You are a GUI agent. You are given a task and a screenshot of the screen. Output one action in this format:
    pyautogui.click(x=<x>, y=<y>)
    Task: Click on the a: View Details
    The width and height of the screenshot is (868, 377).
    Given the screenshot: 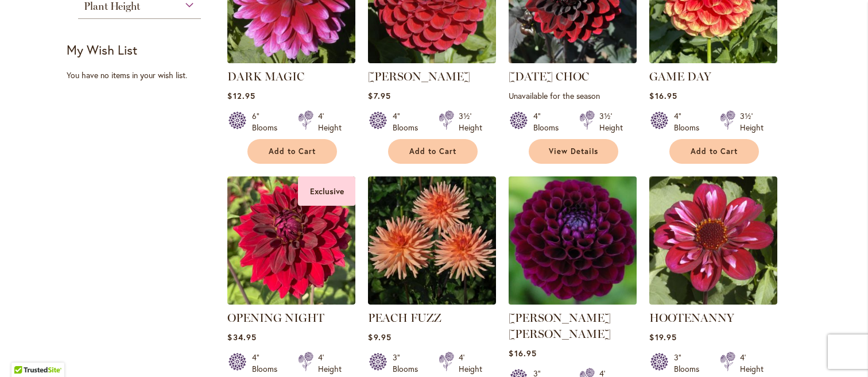 What is the action you would take?
    pyautogui.click(x=574, y=151)
    